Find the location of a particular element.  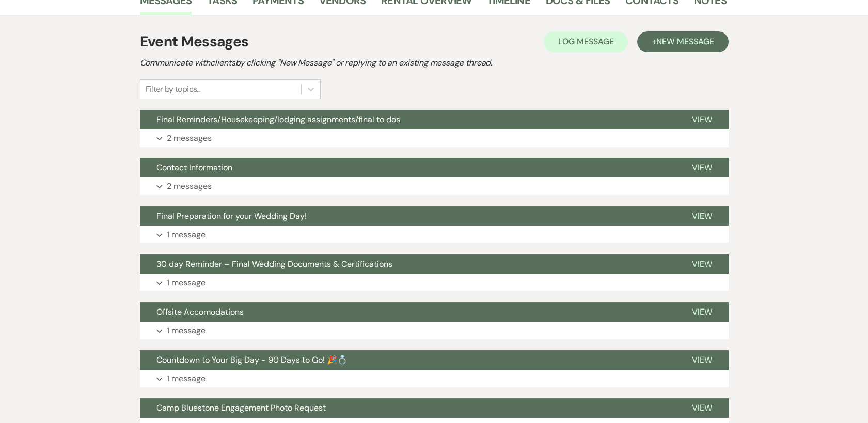

span: Final Preparation for your Wedding Day! is located at coordinates (231, 216).